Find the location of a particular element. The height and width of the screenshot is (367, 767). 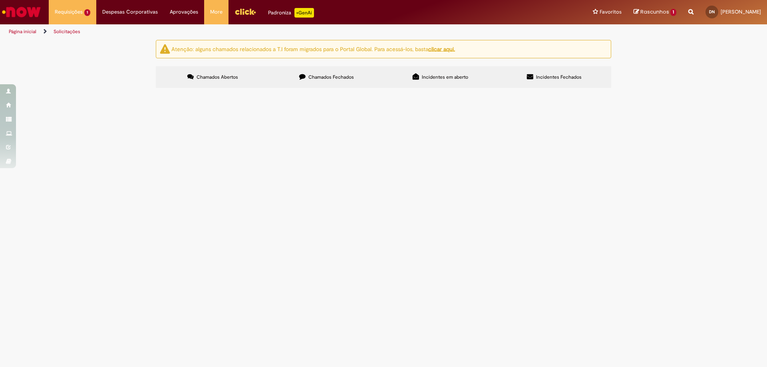

span: Despesas Corporativas is located at coordinates (130, 12).